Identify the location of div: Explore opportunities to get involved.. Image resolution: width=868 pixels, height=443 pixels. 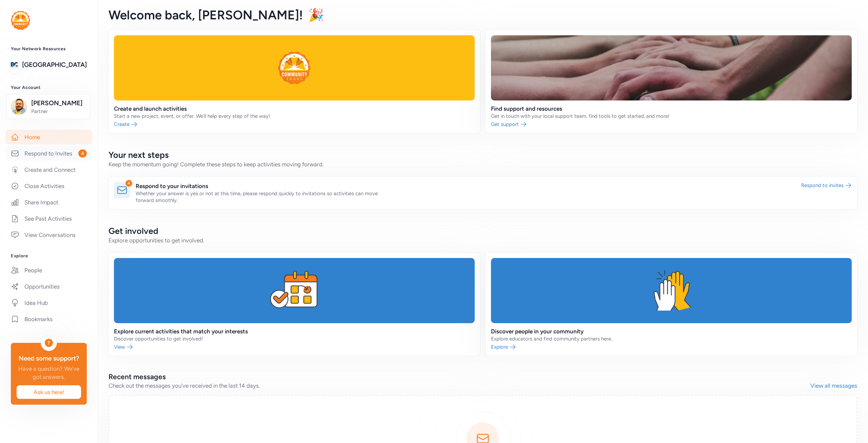
(483, 240).